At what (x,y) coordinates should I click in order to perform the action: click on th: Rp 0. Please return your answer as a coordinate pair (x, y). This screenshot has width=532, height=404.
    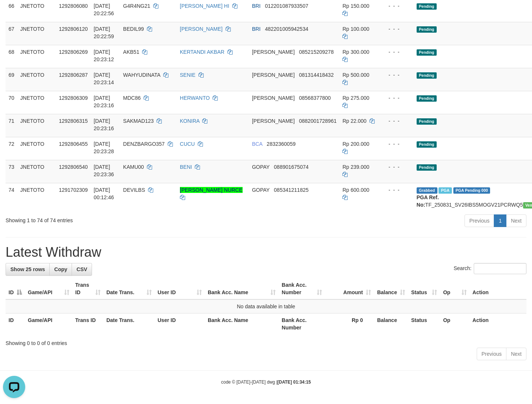
    Looking at the image, I should click on (350, 324).